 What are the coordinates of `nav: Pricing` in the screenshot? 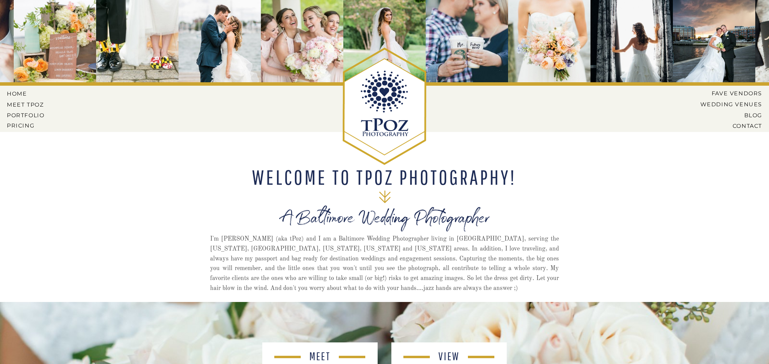 It's located at (26, 126).